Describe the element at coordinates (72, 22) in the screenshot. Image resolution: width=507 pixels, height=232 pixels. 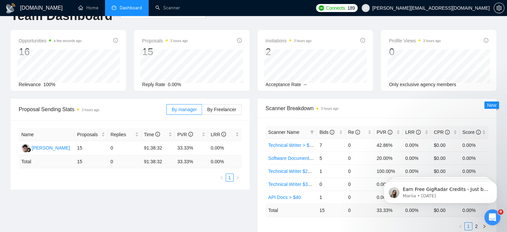
I see `p: Earn Free GigRadar Credits - Just by Sharing Your Story! 💬 Want more credits for sending proposal...` at that location.